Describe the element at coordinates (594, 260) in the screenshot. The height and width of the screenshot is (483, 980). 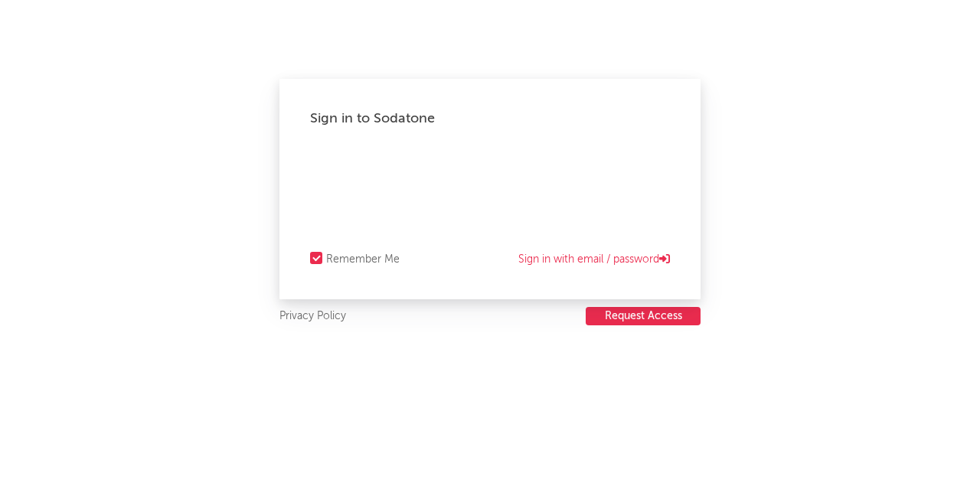
I see `a: Sign in with email / password` at that location.